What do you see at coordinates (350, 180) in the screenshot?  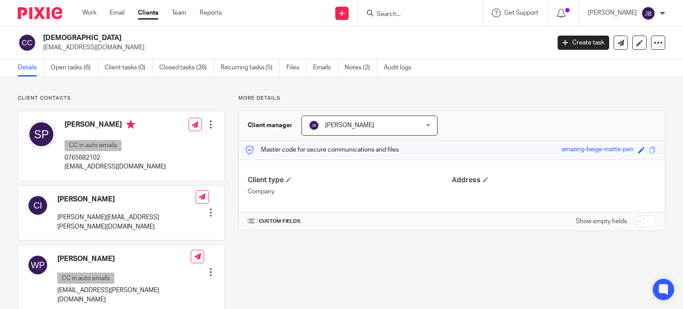 I see `h4: Client type` at bounding box center [350, 180].